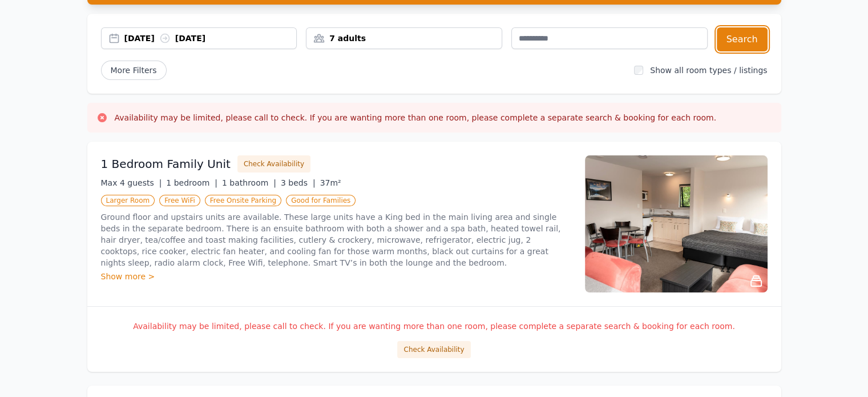  What do you see at coordinates (298, 183) in the screenshot?
I see `span: 3 beds |` at bounding box center [298, 183].